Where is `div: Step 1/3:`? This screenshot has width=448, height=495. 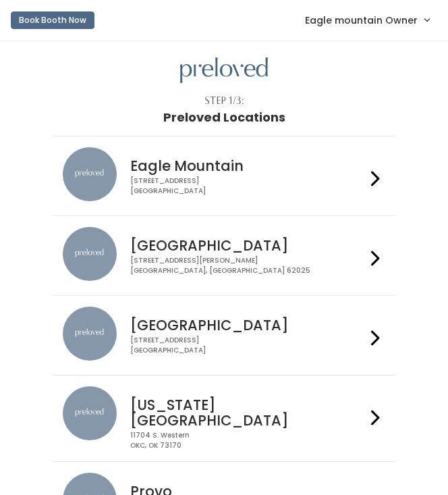 div: Step 1/3: is located at coordinates (224, 101).